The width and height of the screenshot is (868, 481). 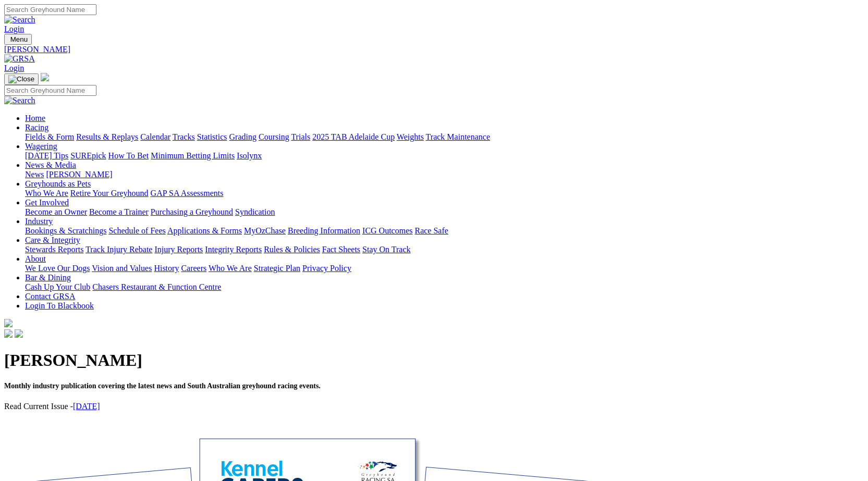 What do you see at coordinates (8, 334) in the screenshot?
I see `img: facebook.svg` at bounding box center [8, 334].